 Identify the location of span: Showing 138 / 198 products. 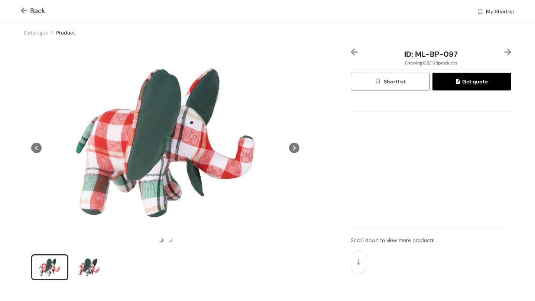
(431, 63).